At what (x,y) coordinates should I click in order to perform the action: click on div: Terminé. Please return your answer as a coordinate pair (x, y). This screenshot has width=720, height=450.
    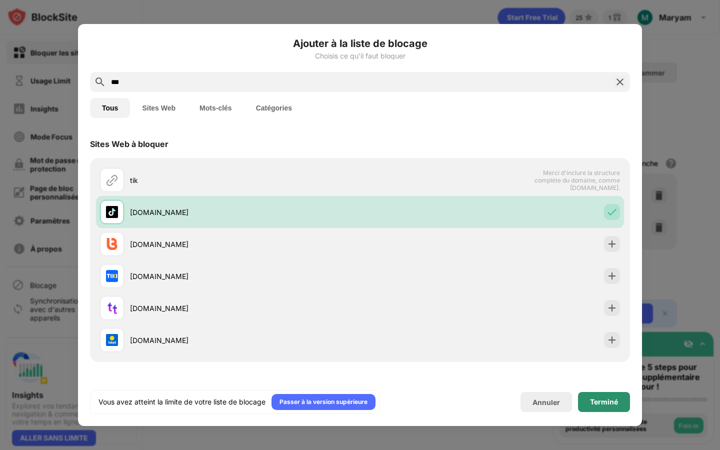
    Looking at the image, I should click on (604, 402).